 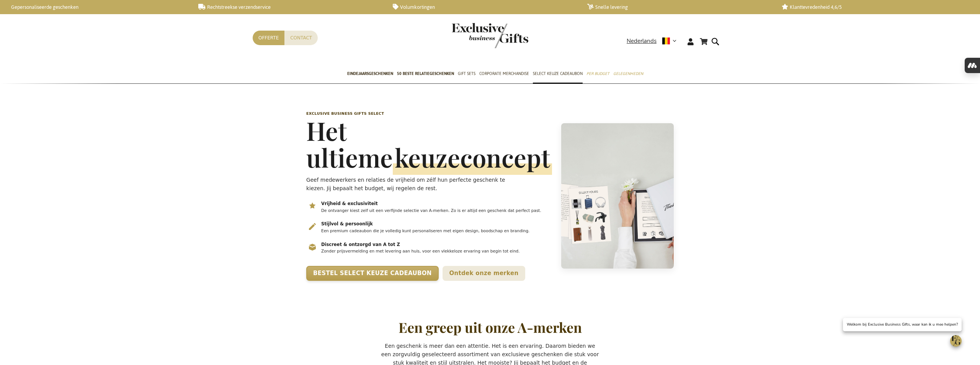 I want to click on h3: Stijlvol & persoonlijk, so click(x=436, y=224).